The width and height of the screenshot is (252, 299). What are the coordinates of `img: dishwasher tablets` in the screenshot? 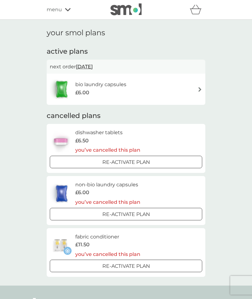 It's located at (61, 141).